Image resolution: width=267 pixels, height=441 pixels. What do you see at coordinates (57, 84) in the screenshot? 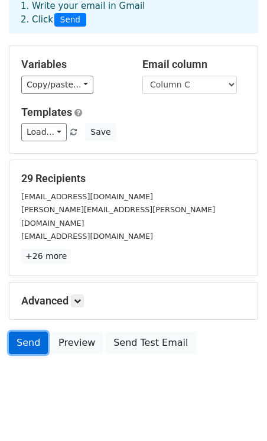
I see `a: Copy/paste...` at bounding box center [57, 84].